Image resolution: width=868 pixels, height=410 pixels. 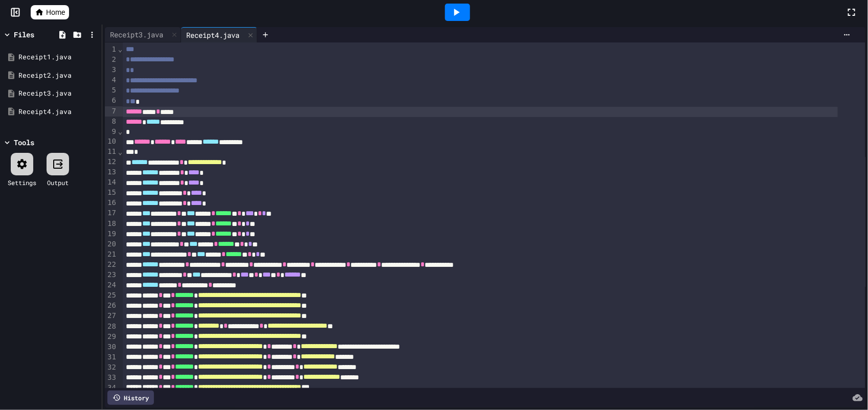 I want to click on div: 8, so click(x=111, y=122).